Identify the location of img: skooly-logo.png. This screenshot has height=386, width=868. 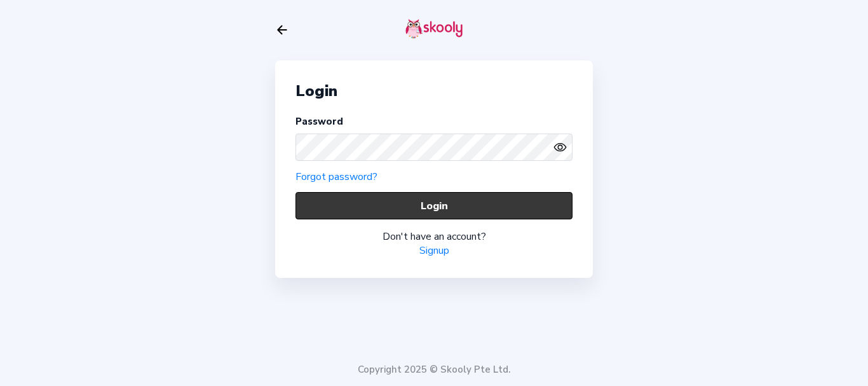
(434, 29).